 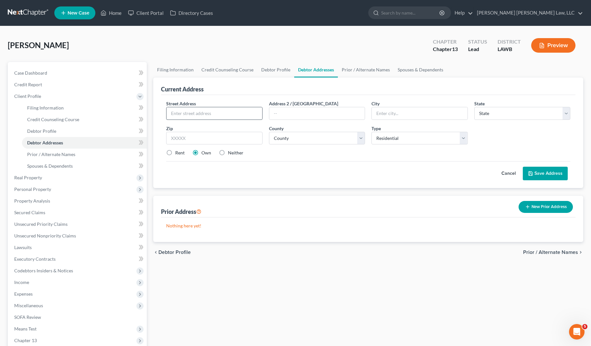 What do you see at coordinates (45, 236) in the screenshot?
I see `span: Unsecured Nonpriority Claims` at bounding box center [45, 236].